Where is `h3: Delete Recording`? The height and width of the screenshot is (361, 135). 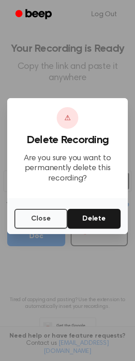
h3: Delete Recording is located at coordinates (68, 140).